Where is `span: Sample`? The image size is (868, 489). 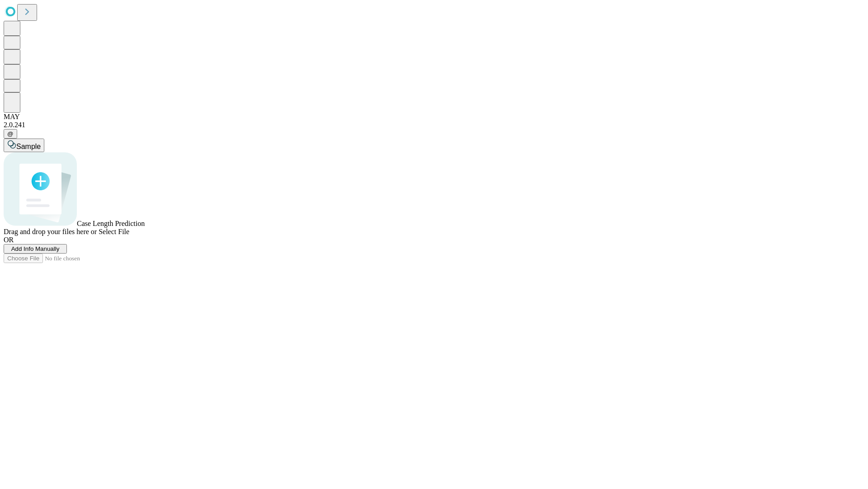
span: Sample is located at coordinates (29, 146).